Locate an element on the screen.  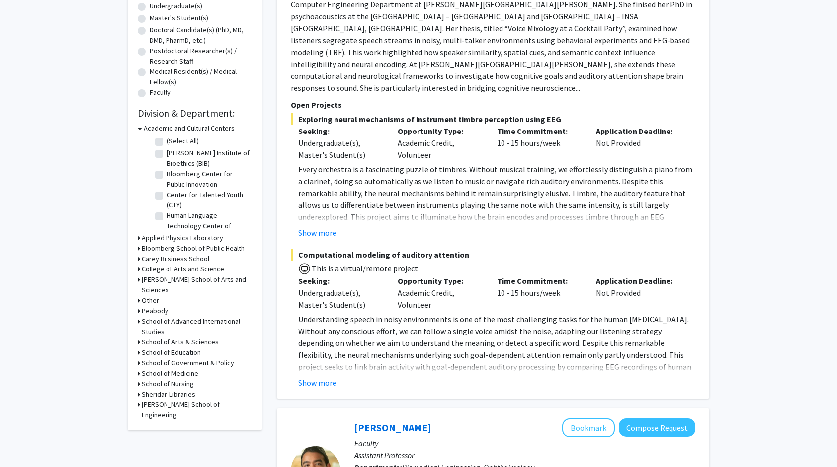
span: Exploring neural mechanisms of instrument timbre perception using EEG is located at coordinates (493, 119).